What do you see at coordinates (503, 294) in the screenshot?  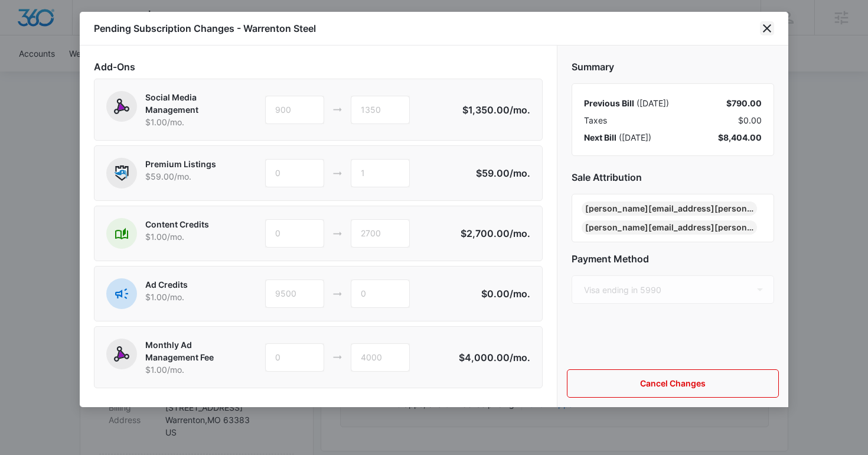 I see `p: $0.00` at bounding box center [503, 294].